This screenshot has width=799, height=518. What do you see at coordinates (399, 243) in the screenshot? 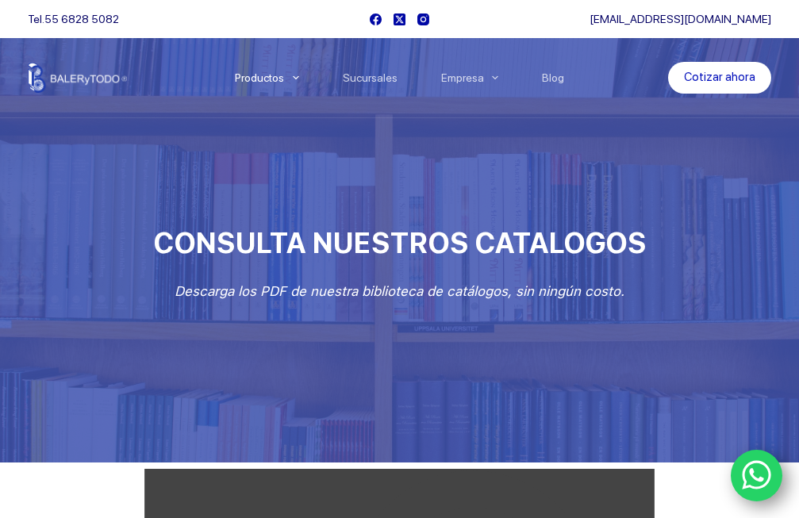
I see `span: CONSULTA NUESTROS CATALOGOS` at bounding box center [399, 243].